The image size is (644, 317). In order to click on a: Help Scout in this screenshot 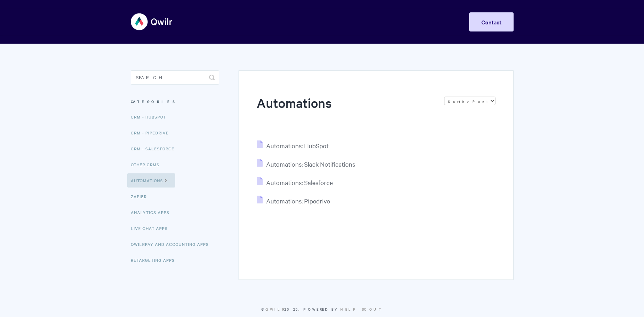, I will do `click(361, 309)`.